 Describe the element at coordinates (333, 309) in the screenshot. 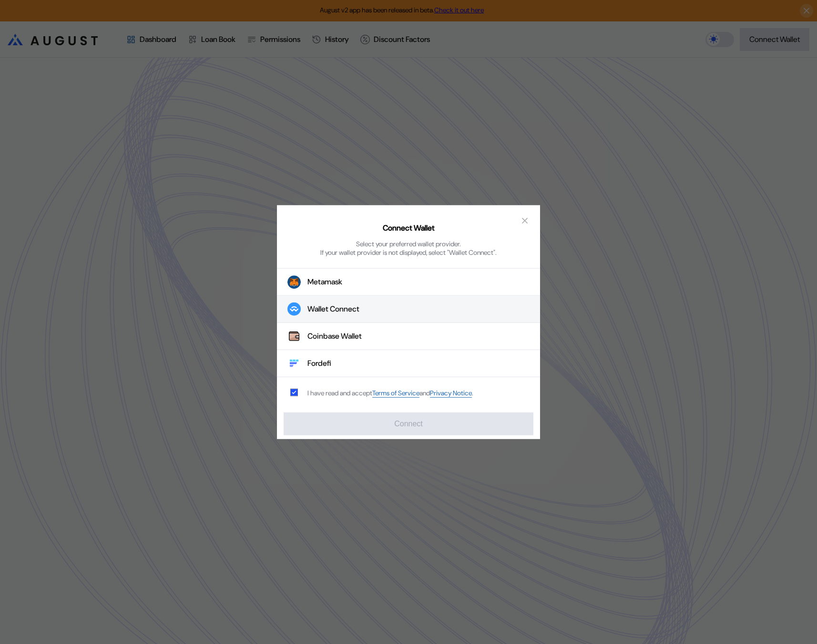

I see `div: Wallet Connect` at that location.